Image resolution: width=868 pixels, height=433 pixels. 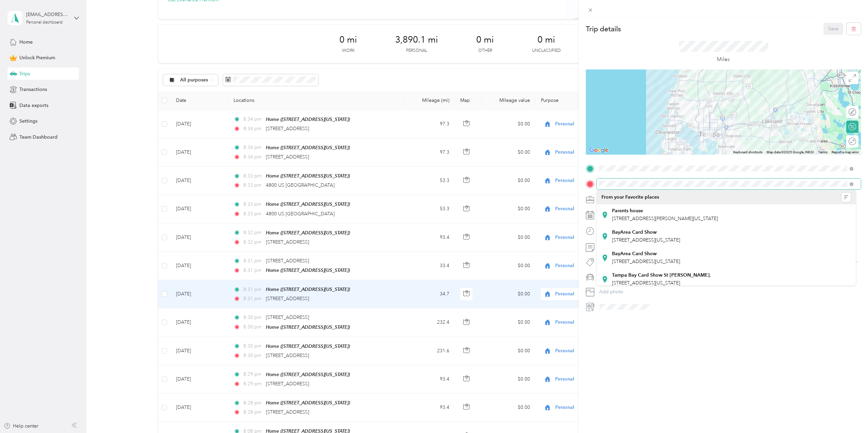 I want to click on p: Trip details, so click(x=603, y=29).